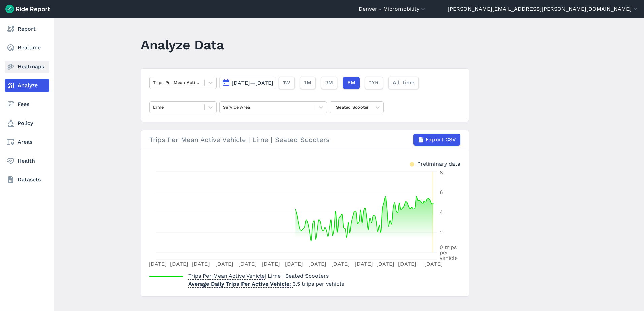 This screenshot has height=311, width=644. What do you see at coordinates (437, 140) in the screenshot?
I see `button: Export CSV` at bounding box center [437, 140].